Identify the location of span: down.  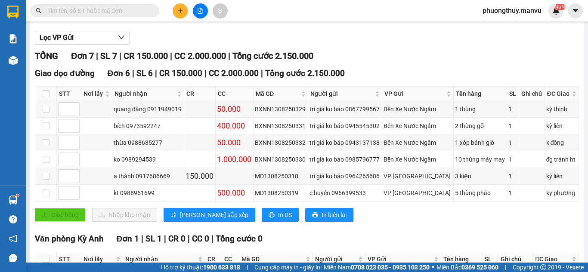
(121, 37).